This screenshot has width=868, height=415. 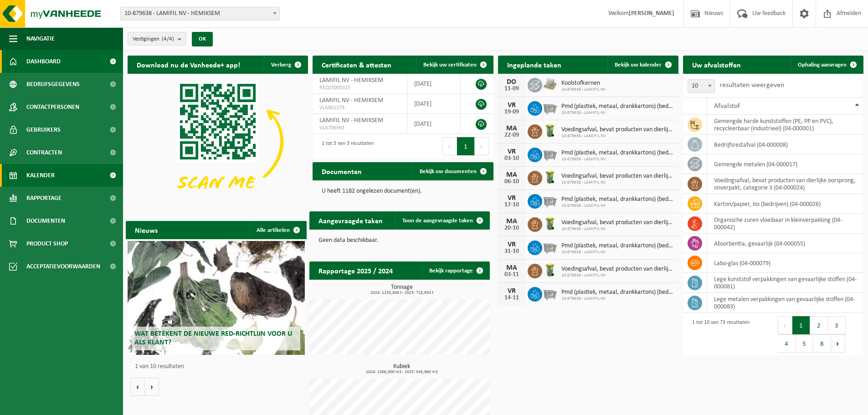 I want to click on span: 10, so click(x=701, y=86).